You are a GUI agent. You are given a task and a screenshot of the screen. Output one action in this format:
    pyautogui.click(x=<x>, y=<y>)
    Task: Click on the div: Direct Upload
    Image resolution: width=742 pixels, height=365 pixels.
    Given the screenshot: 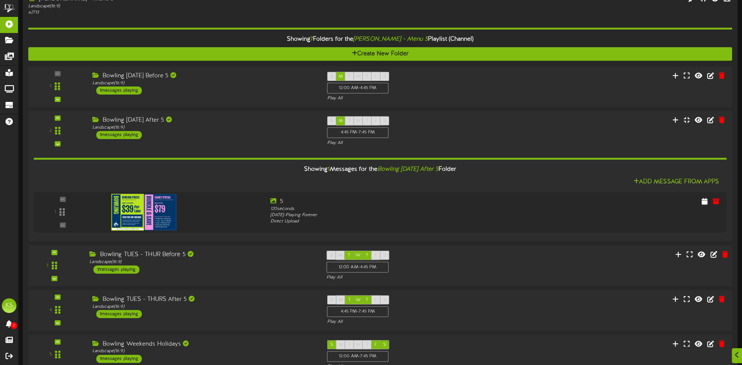 What is the action you would take?
    pyautogui.click(x=409, y=221)
    